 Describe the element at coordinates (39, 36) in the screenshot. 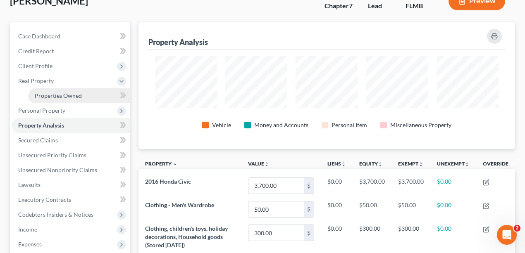

I see `span: Case Dashboard` at that location.